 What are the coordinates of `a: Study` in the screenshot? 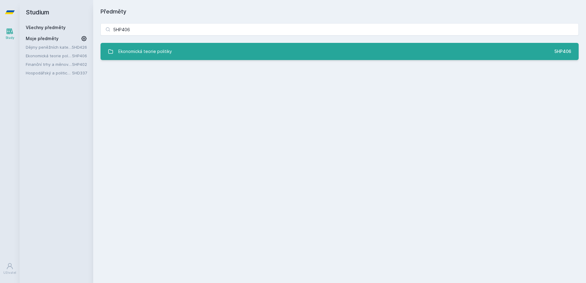 It's located at (10, 34).